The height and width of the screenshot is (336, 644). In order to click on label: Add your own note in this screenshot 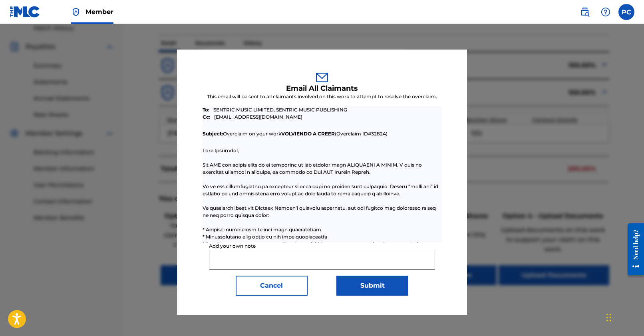, I will do `click(322, 246)`.